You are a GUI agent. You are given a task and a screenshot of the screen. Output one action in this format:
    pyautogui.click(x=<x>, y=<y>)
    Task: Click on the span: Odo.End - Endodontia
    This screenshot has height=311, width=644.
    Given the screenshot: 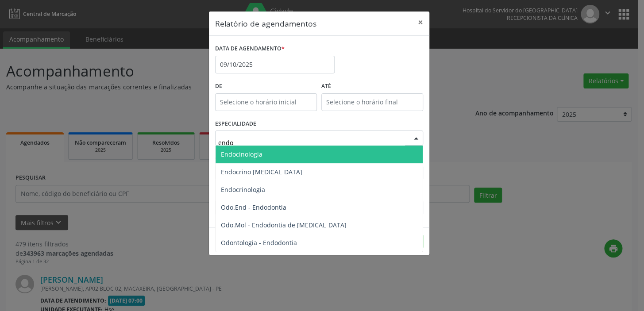 What is the action you would take?
    pyautogui.click(x=254, y=207)
    